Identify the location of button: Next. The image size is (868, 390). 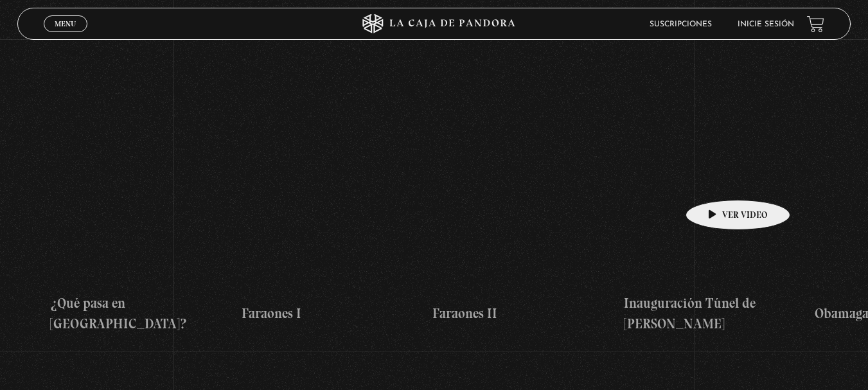
(840, 24).